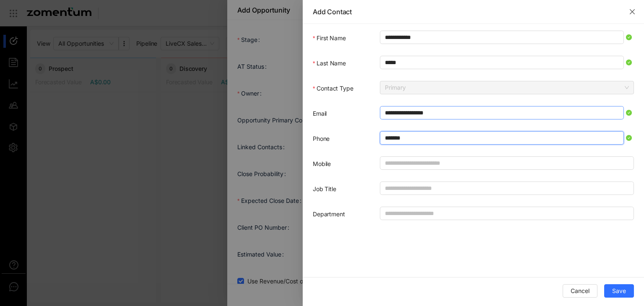  Describe the element at coordinates (507, 213) in the screenshot. I see `input: Department` at that location.